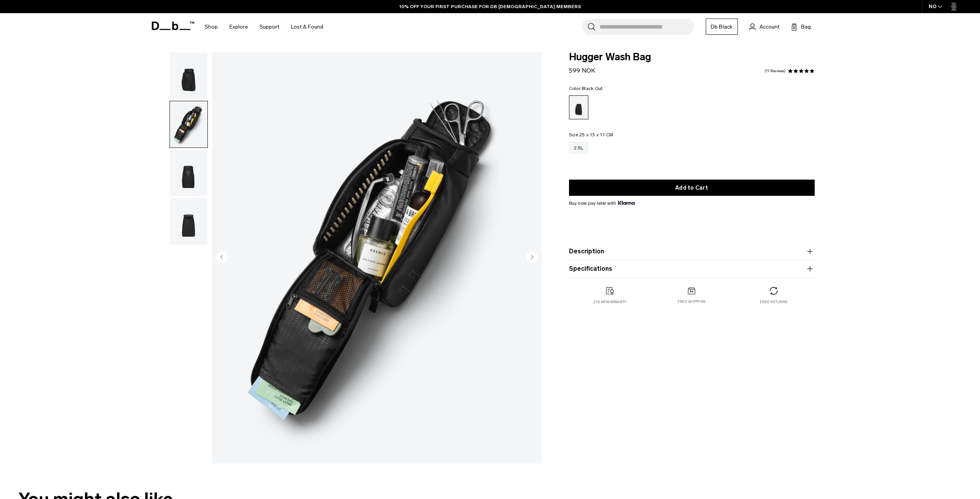  I want to click on p: Free shipping, so click(691, 302).